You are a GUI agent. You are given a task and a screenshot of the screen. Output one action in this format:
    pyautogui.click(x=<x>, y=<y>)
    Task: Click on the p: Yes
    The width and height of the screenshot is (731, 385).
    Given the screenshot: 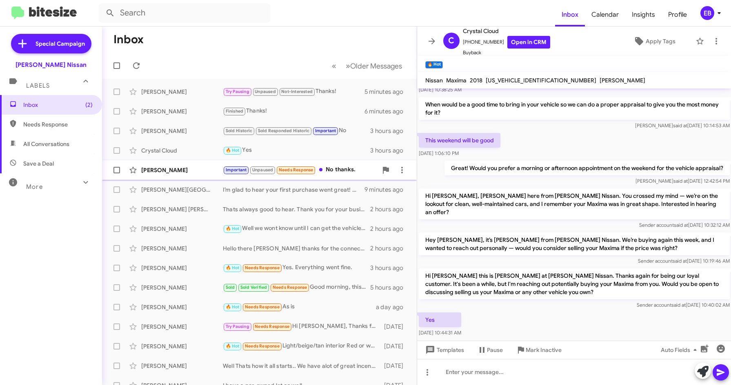 What is the action you would take?
    pyautogui.click(x=440, y=320)
    